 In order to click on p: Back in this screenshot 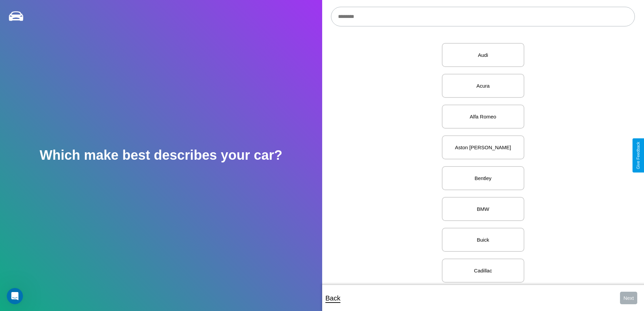, I will do `click(333, 298)`.